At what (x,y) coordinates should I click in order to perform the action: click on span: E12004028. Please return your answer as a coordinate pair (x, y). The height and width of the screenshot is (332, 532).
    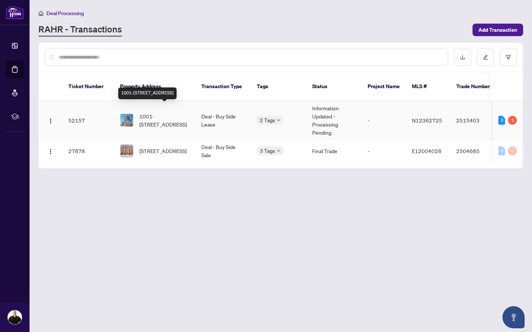
    Looking at the image, I should click on (426, 151).